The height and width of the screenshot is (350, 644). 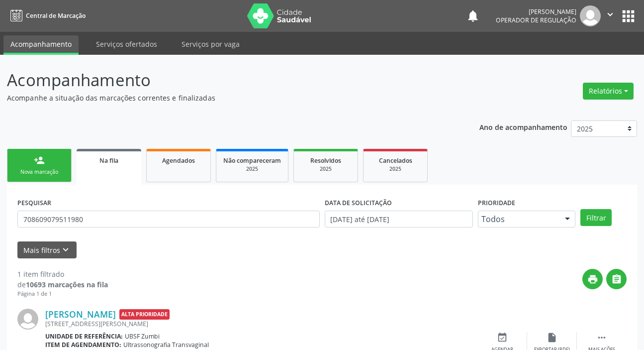 I want to click on span: Ultrassonografia Transvaginal, so click(x=166, y=345).